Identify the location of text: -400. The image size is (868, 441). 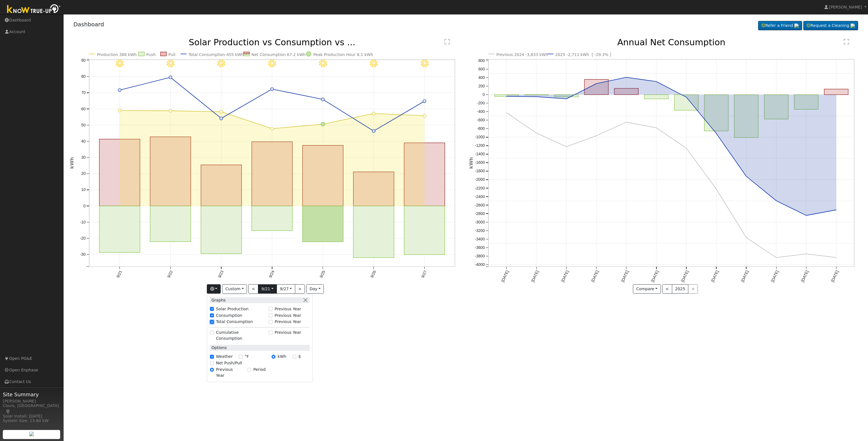
(481, 112).